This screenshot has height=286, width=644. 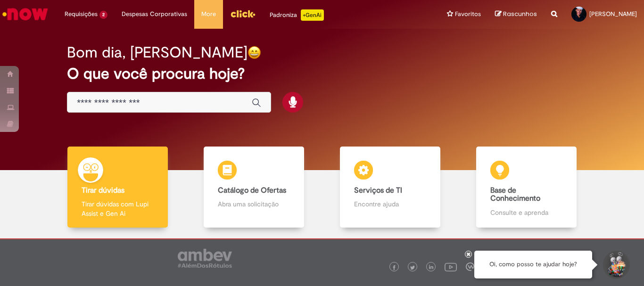 What do you see at coordinates (312, 15) in the screenshot?
I see `p: +GenAi` at bounding box center [312, 15].